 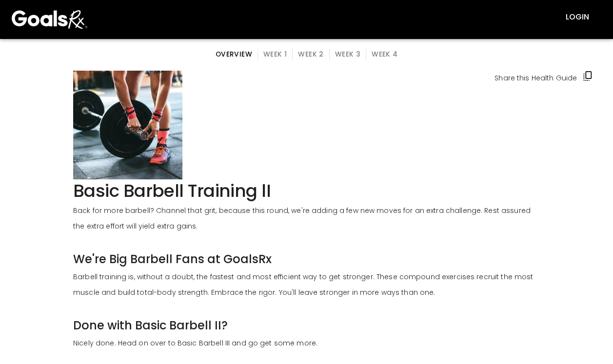 What do you see at coordinates (311, 54) in the screenshot?
I see `button: Week 2` at bounding box center [311, 54].